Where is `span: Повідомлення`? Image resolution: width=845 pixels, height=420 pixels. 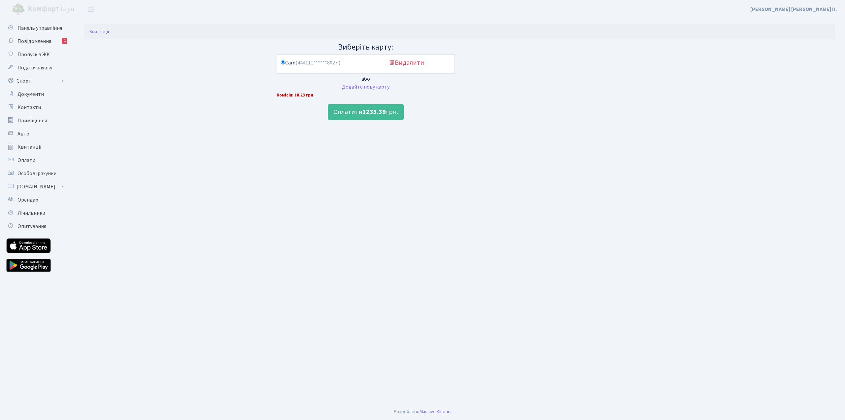 span: Повідомлення is located at coordinates (34, 41).